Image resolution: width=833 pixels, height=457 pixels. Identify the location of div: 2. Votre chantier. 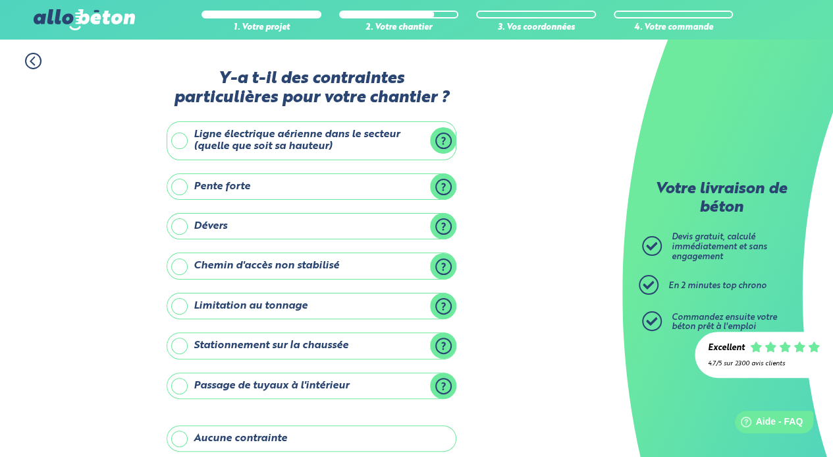
(399, 28).